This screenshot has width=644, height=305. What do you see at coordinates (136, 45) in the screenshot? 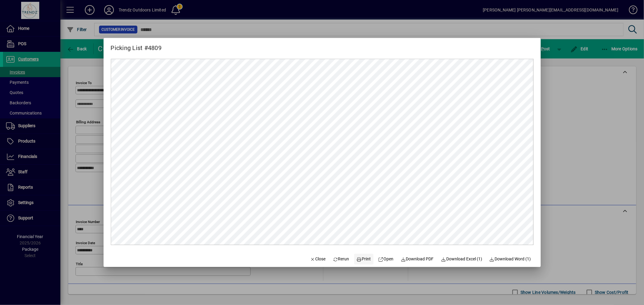
I see `h2: Picking List #4809` at bounding box center [136, 45].